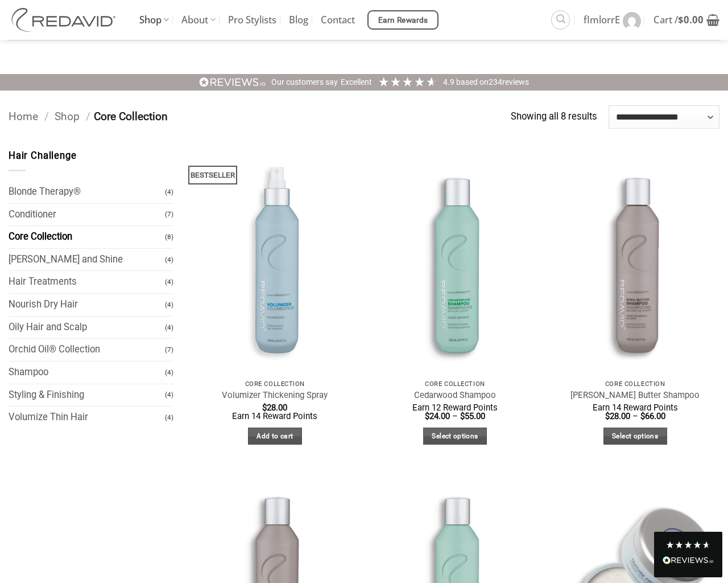 This screenshot has height=583, width=728. Describe the element at coordinates (450, 82) in the screenshot. I see `span: 4.9` at that location.